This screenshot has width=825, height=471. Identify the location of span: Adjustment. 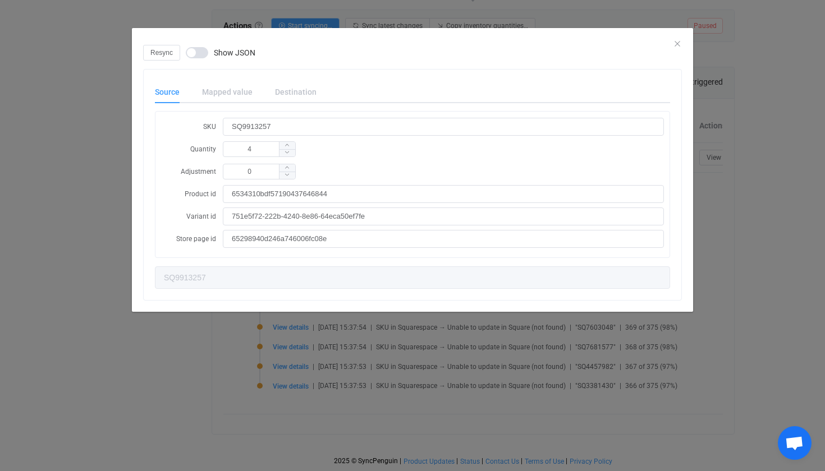
(198, 172).